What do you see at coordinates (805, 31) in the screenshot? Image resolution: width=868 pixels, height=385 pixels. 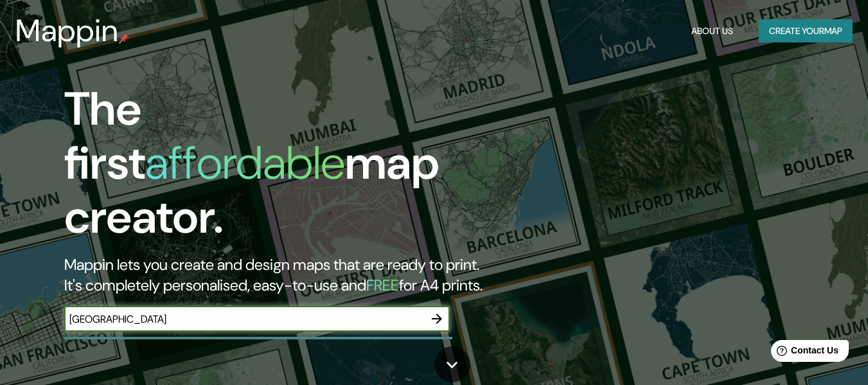 I see `button: Create yourmap` at bounding box center [805, 31].